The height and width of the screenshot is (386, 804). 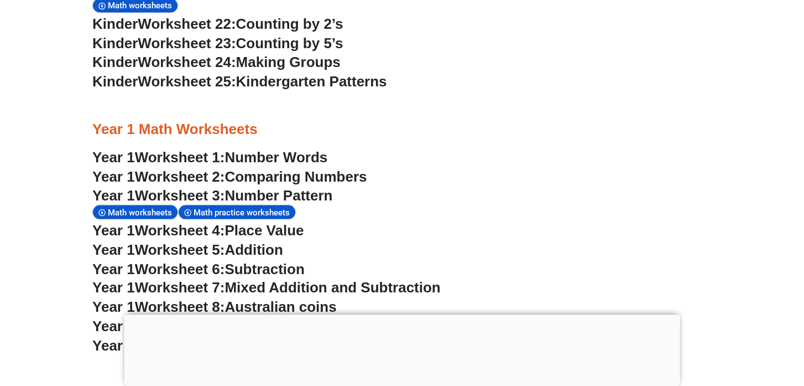 I want to click on span: Mixed Addition and Subtraction, so click(x=333, y=287).